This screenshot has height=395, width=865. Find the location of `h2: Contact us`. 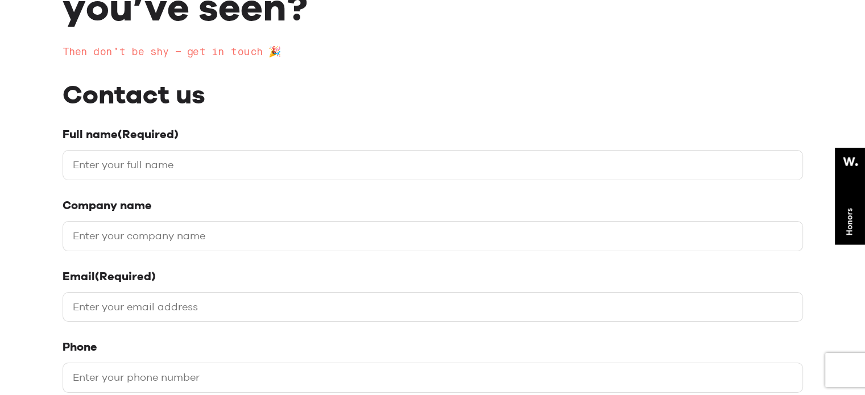

h2: Contact us is located at coordinates (433, 94).